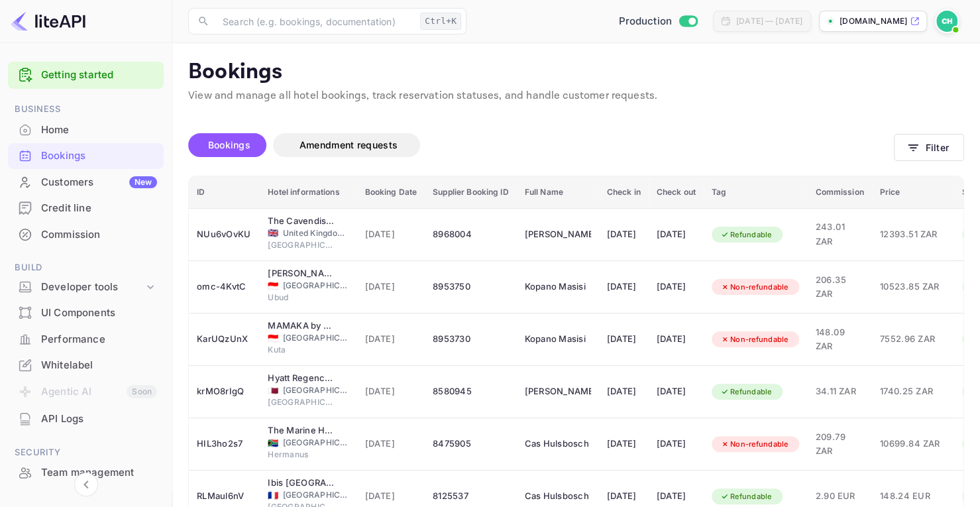 The image size is (980, 507). I want to click on span: 12393.51 ZAR, so click(914, 235).